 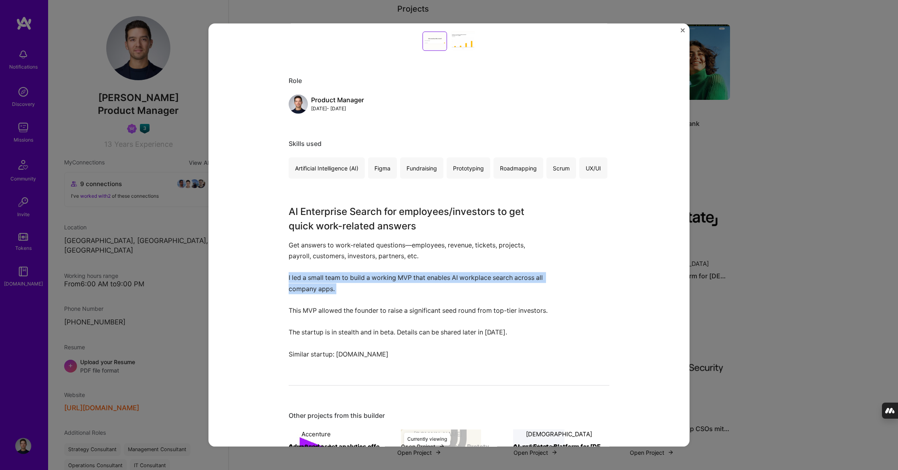 I want to click on button: Close, so click(x=683, y=32).